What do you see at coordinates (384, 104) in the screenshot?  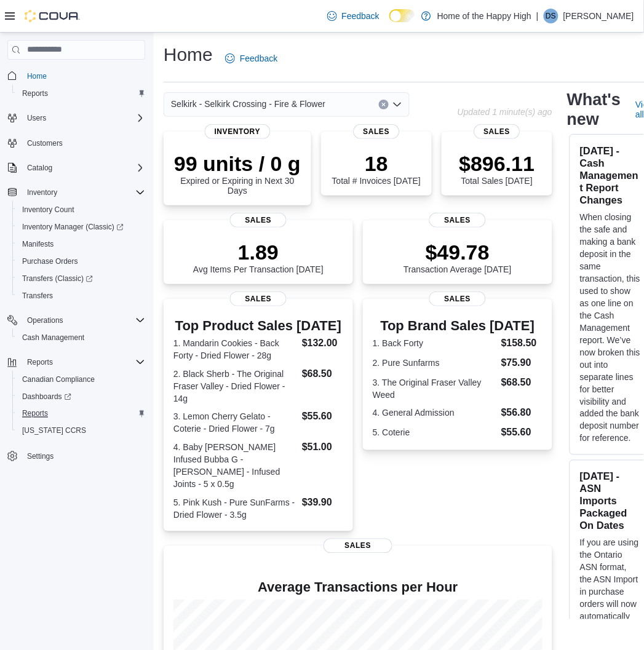 I see `button: Clear input` at bounding box center [384, 104].